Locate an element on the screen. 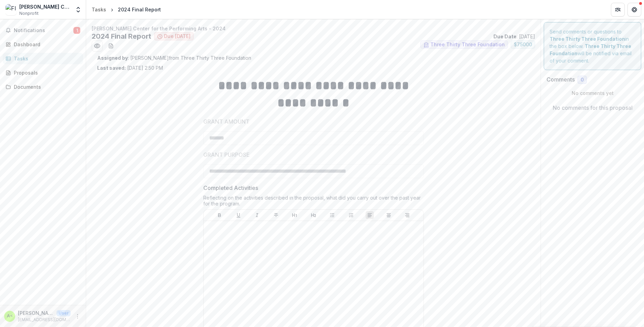 Image resolution: width=644 pixels, height=327 pixels. a: Proposals is located at coordinates (43, 73).